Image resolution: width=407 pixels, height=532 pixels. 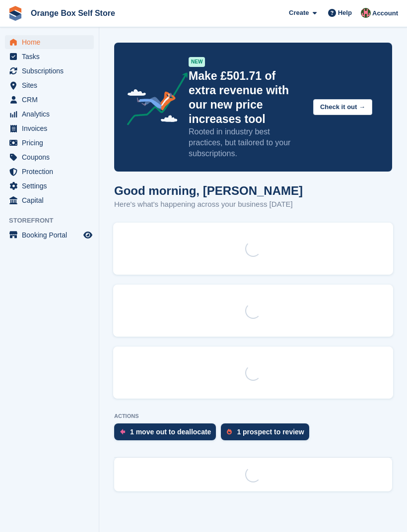 I want to click on p: Rooted in industry best practices, but tailored to your subscriptions., so click(x=247, y=143).